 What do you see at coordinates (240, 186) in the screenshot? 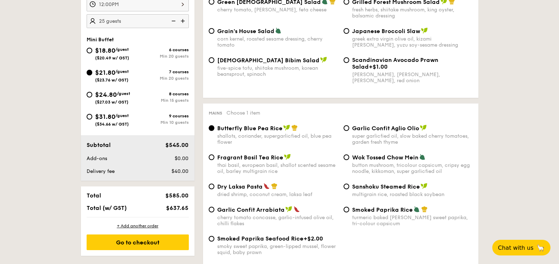
I see `span: Dry Laksa Pasta` at bounding box center [240, 186].